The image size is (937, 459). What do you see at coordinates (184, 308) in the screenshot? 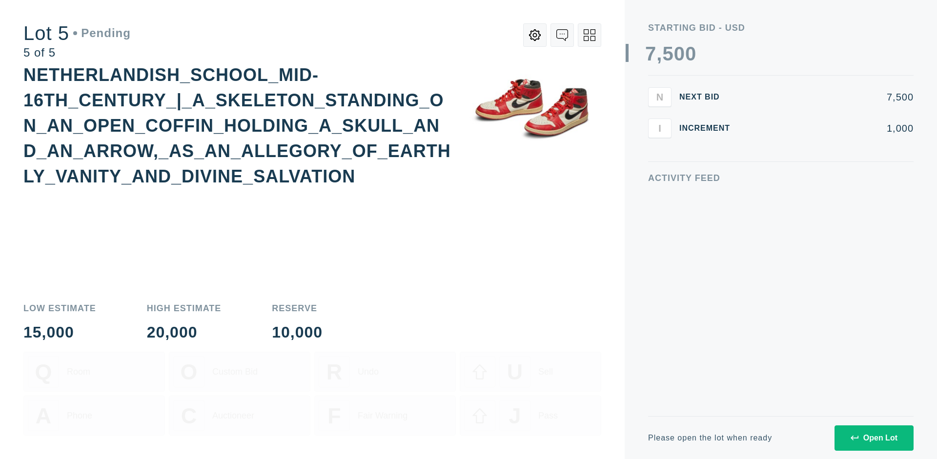
I see `div: High Estimate` at bounding box center [184, 308].